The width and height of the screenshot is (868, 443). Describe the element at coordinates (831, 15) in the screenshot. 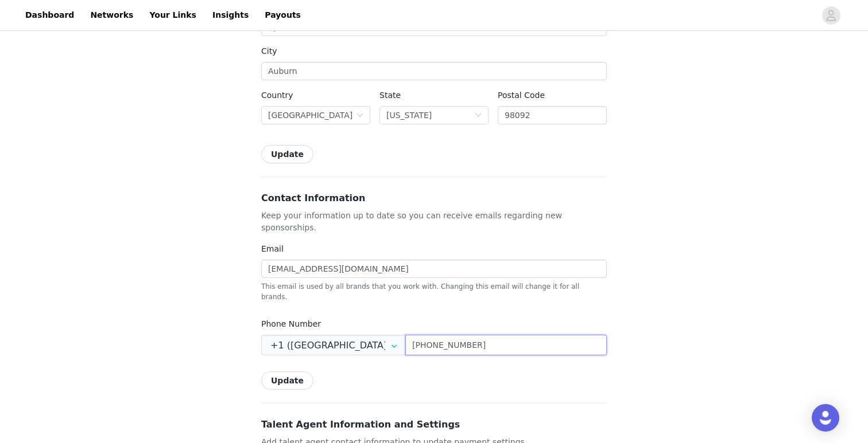

I see `div: avatar` at that location.